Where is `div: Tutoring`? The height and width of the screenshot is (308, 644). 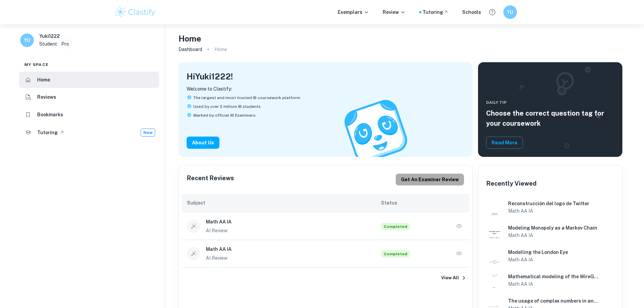
div: Tutoring is located at coordinates (435, 12).